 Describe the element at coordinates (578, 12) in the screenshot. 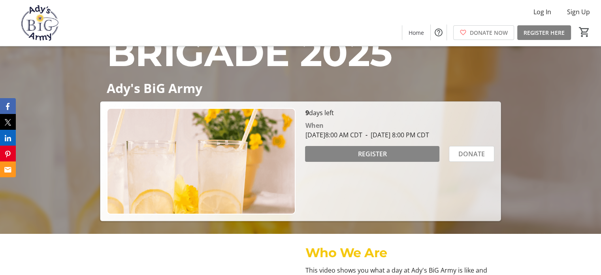

I see `span: Sign Up` at that location.